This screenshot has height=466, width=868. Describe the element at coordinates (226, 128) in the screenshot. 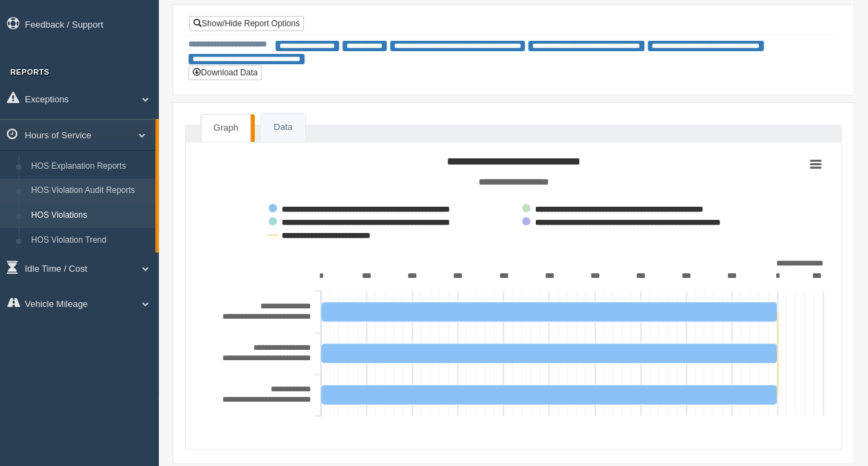

I see `a: Graph` at that location.